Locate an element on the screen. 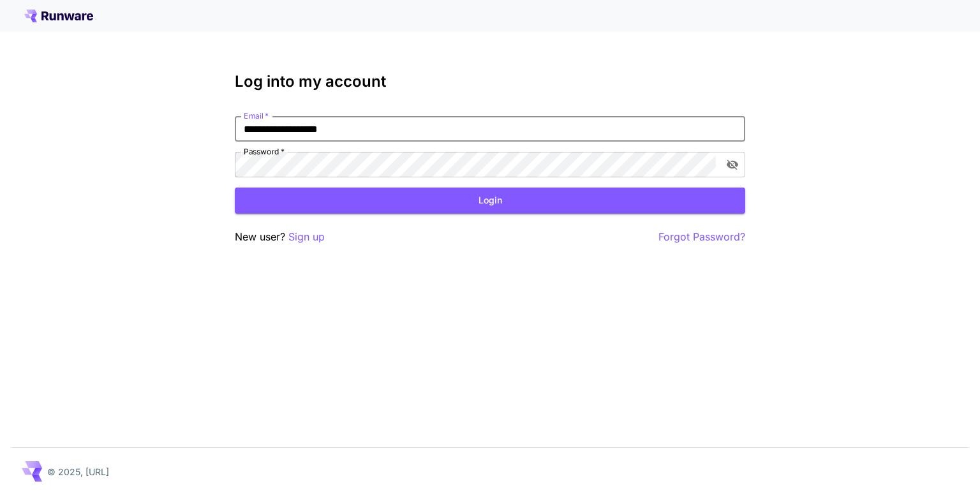 This screenshot has width=980, height=495. label: Password is located at coordinates (265, 151).